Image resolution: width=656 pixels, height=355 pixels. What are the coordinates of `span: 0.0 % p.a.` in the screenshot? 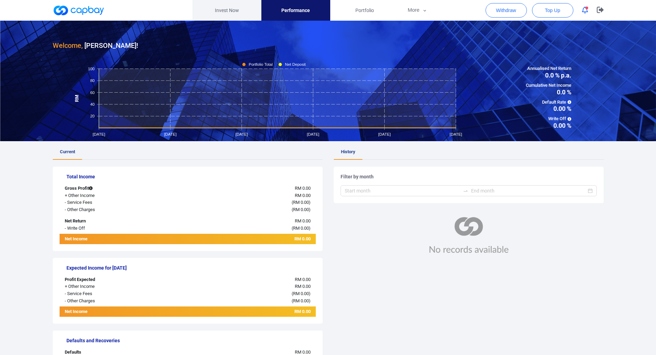 It's located at (549, 75).